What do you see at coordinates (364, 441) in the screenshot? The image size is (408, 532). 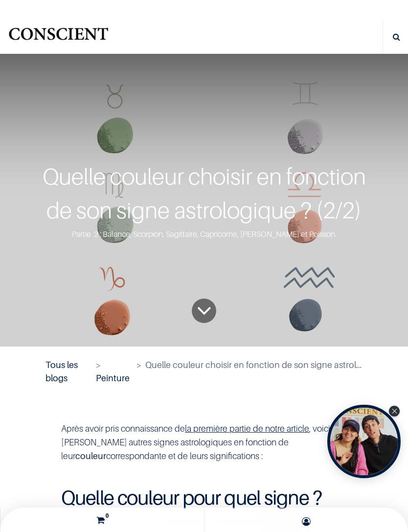 I see `div: Tolstoy bubble widget` at bounding box center [364, 441].